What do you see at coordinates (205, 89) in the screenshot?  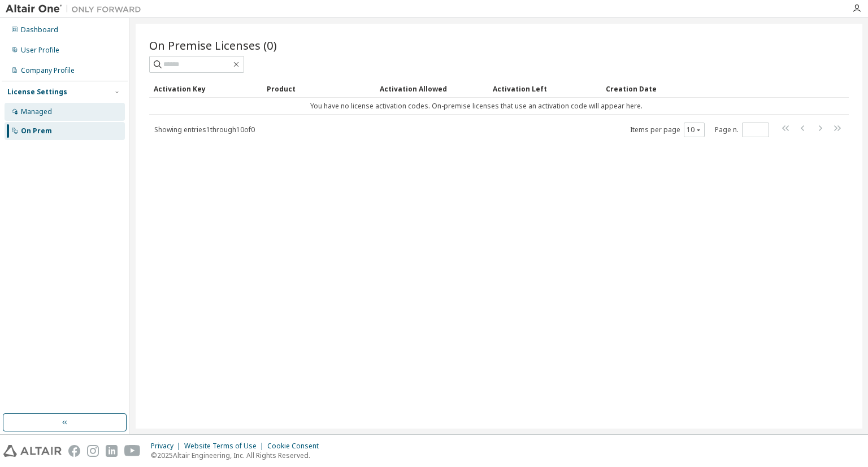 I see `div: Activation Key` at bounding box center [205, 89].